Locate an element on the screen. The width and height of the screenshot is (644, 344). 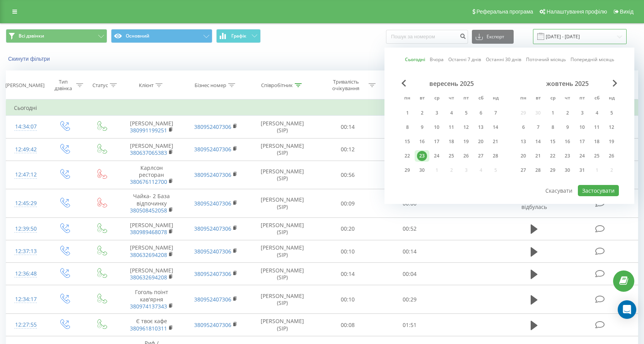
div: 5 is located at coordinates (466, 113).